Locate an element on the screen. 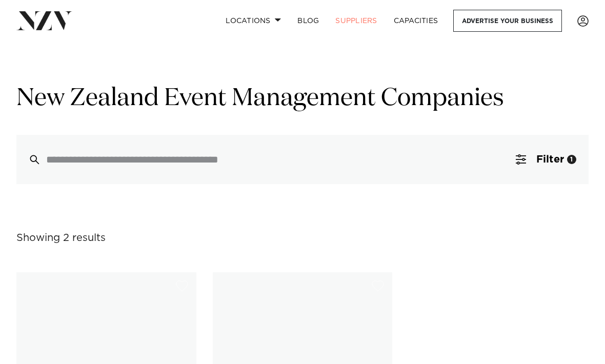 The width and height of the screenshot is (605, 364). h1: New Zealand Event Management Companies is located at coordinates (302, 98).